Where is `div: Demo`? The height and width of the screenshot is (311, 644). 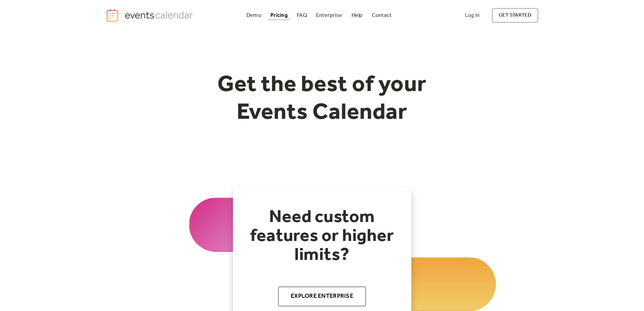 div: Demo is located at coordinates (254, 15).